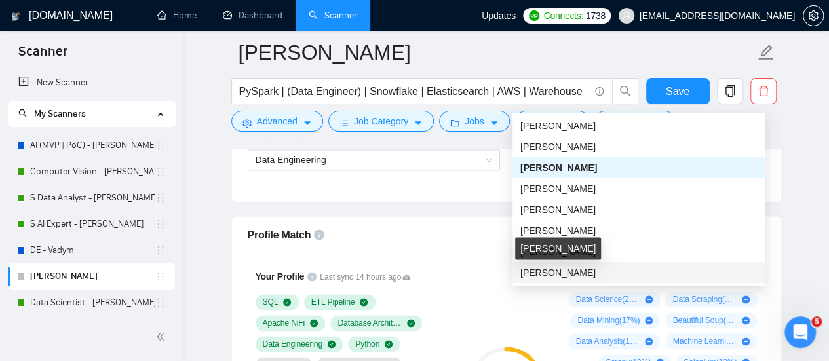 The image size is (829, 361). I want to click on span: Last sync 14 hours ago, so click(365, 277).